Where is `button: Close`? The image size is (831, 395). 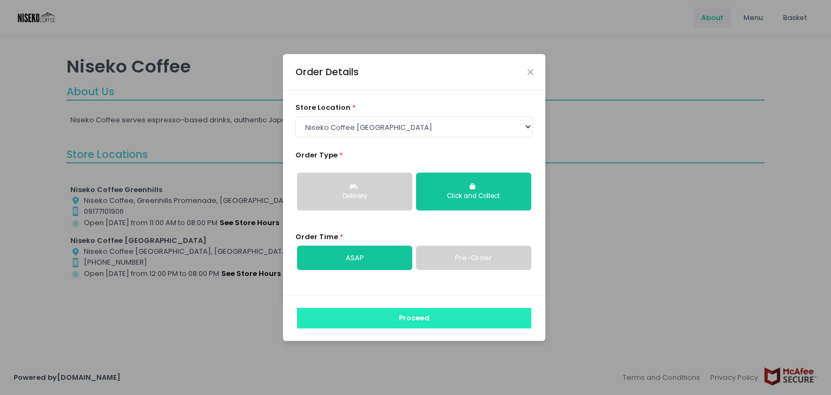
button: Close is located at coordinates (530, 72).